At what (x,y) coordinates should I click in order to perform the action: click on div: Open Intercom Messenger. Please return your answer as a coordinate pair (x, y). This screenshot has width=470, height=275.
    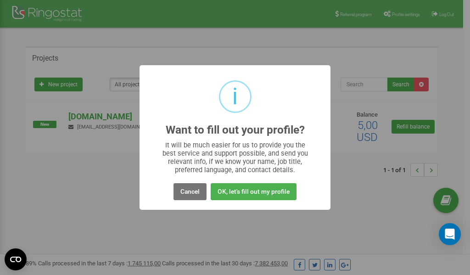
    Looking at the image, I should click on (450, 234).